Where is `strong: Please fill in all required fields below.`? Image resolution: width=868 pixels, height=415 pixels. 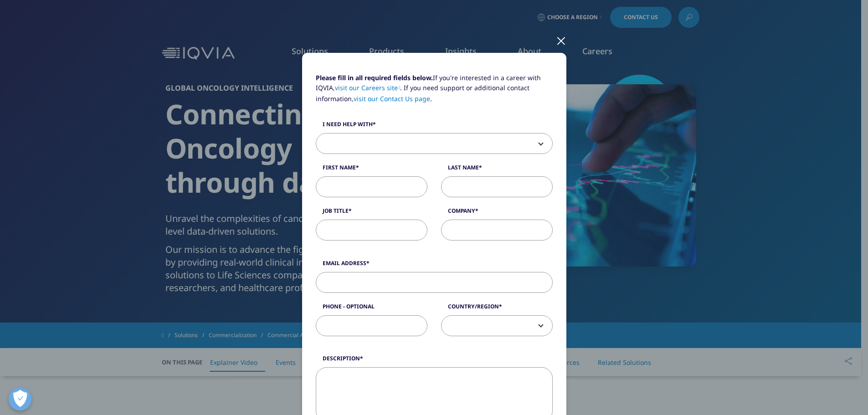 strong: Please fill in all required fields below. is located at coordinates (374, 77).